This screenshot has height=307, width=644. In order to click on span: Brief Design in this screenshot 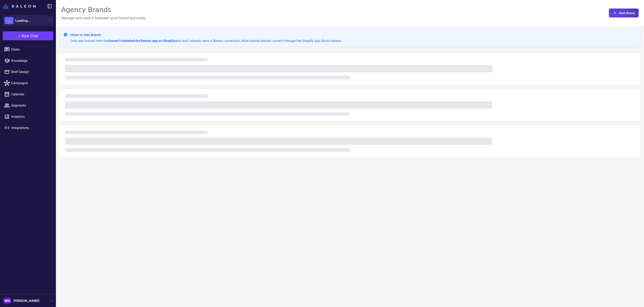, I will do `click(31, 72)`.